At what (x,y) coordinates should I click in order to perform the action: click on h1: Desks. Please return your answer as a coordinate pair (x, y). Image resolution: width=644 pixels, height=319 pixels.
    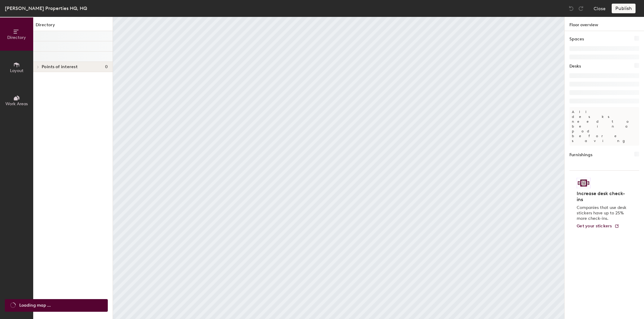
    Looking at the image, I should click on (575, 66).